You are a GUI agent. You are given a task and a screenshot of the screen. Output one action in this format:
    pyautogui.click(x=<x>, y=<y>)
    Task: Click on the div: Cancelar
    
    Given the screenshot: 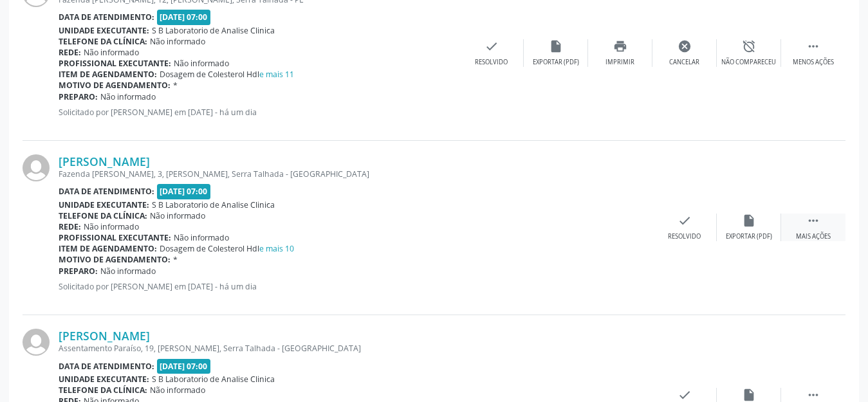 What is the action you would take?
    pyautogui.click(x=683, y=62)
    